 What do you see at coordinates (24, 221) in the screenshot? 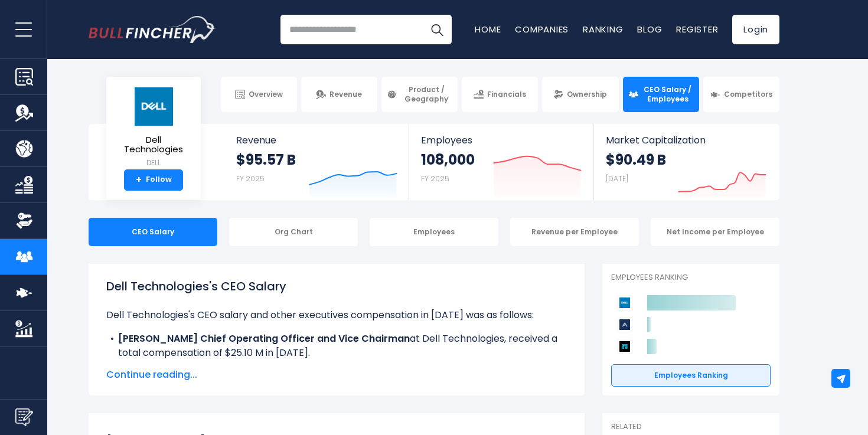
I see `img: Ownership` at bounding box center [24, 221].